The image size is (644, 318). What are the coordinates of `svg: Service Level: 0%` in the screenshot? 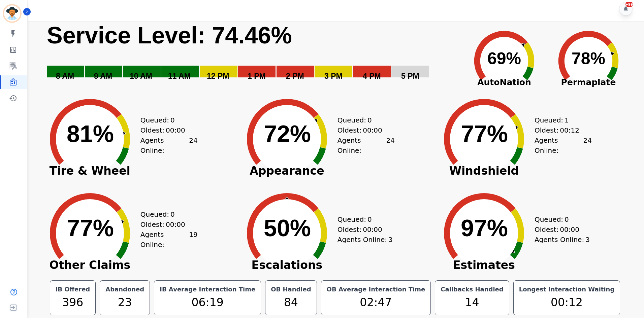 It's located at (254, 55).